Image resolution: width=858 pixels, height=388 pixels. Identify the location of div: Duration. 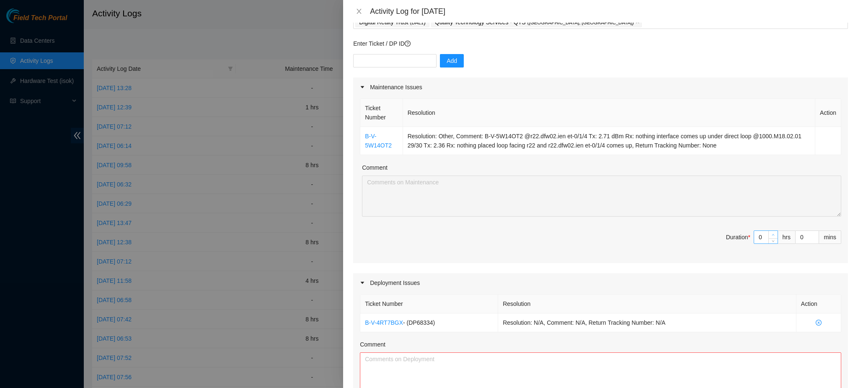
(738, 237).